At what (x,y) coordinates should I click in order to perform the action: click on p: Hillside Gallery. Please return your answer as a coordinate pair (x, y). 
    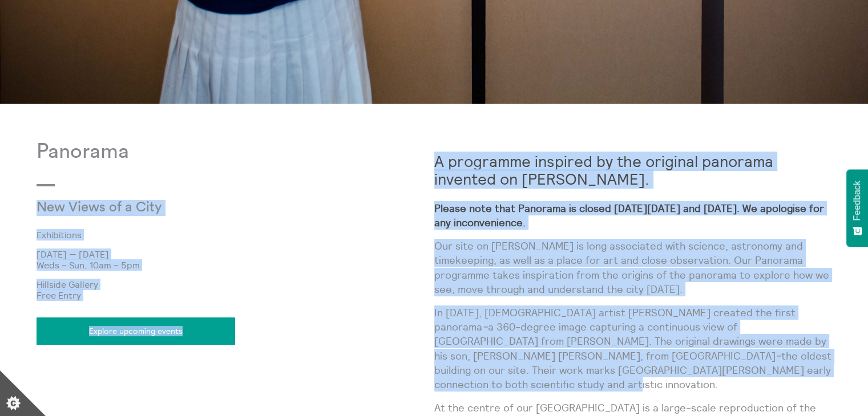
    Looking at the image, I should click on (235, 285).